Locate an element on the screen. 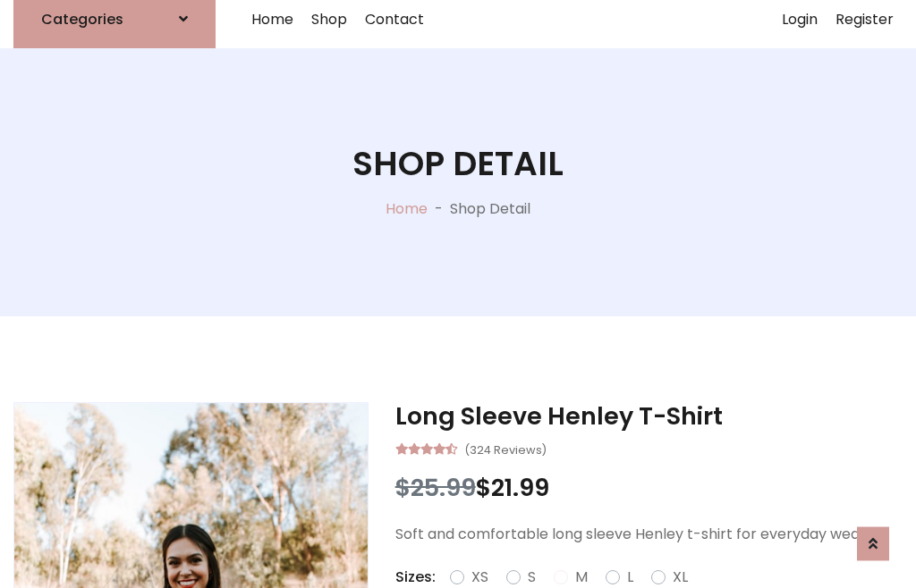 This screenshot has height=588, width=916. p: Soft and comfortable long sleeve Henley t-shirt for everyday wear. is located at coordinates (649, 535).